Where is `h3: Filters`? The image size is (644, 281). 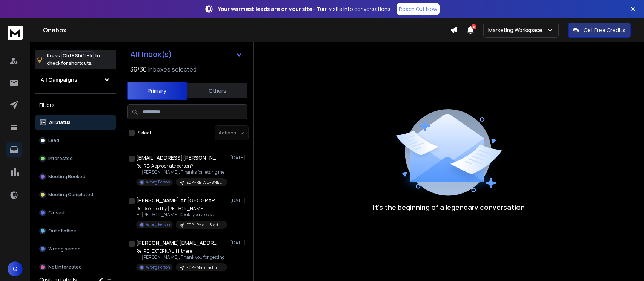 h3: Filters is located at coordinates (75, 106).